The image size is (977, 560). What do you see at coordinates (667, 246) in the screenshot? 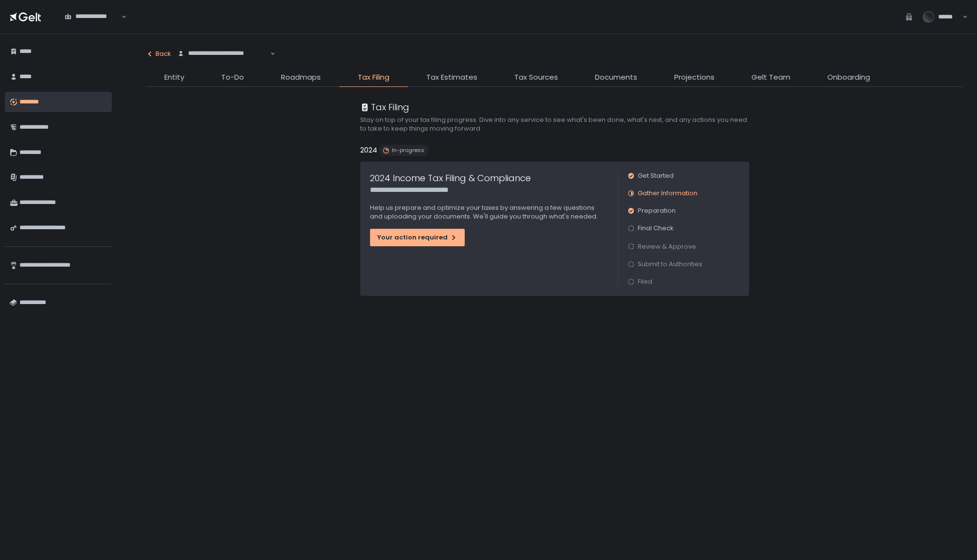
I see `span: Review & Approve` at bounding box center [667, 246].